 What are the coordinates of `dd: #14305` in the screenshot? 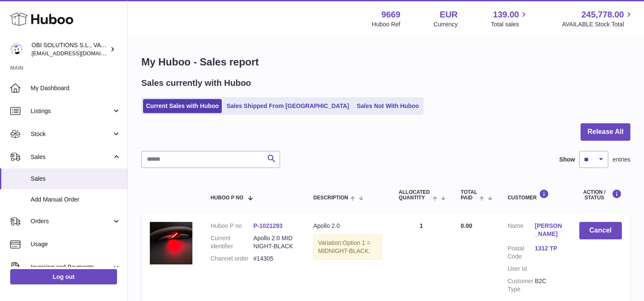 It's located at (275, 258).